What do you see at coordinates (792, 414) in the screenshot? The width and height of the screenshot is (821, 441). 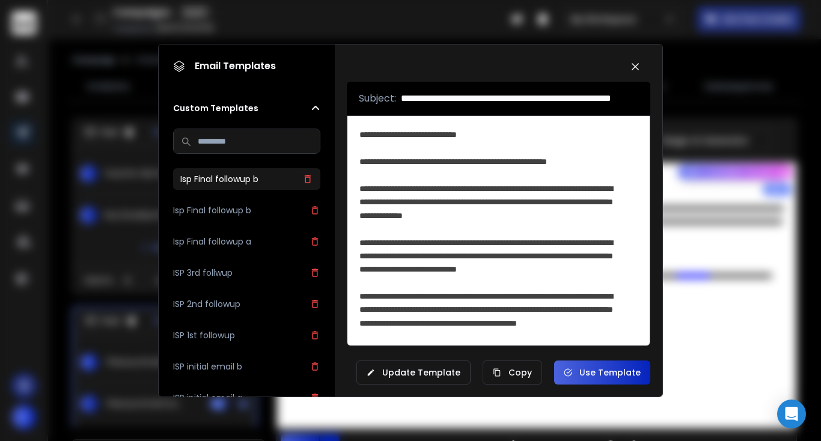 I see `div: Open Intercom Messenger` at bounding box center [792, 414].